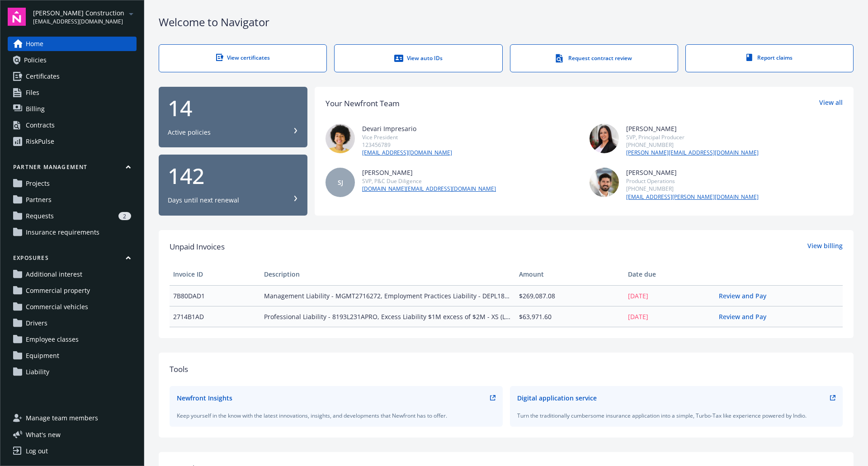 This screenshot has height=466, width=868. What do you see at coordinates (387, 296) in the screenshot?
I see `span: Management Liability - MGMT2716272, Employment Practices Liability - DEPL18971387, Cyber - C955Y9...` at bounding box center [387, 296].